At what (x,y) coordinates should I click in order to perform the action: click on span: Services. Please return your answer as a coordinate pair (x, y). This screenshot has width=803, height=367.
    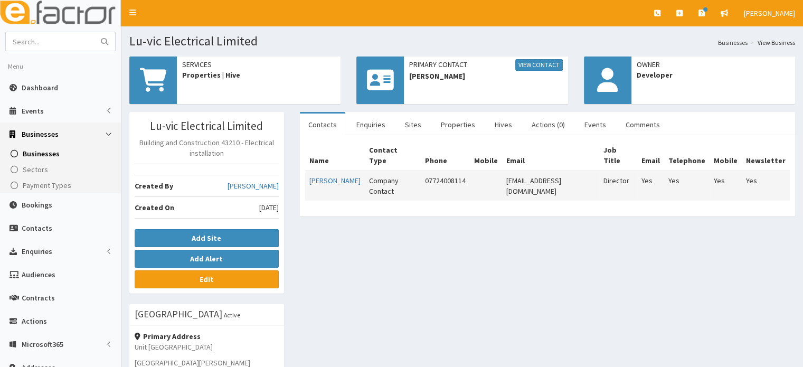
    Looking at the image, I should click on (259, 64).